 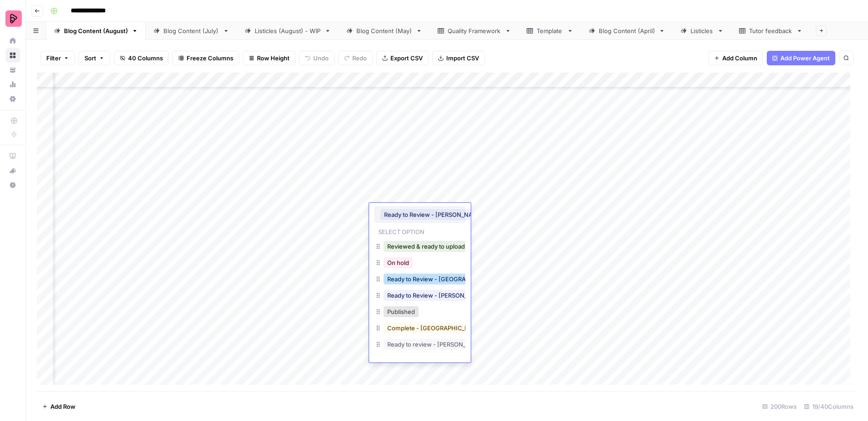 What do you see at coordinates (288, 31) in the screenshot?
I see `a: Listicles (August) - WIP` at bounding box center [288, 31].